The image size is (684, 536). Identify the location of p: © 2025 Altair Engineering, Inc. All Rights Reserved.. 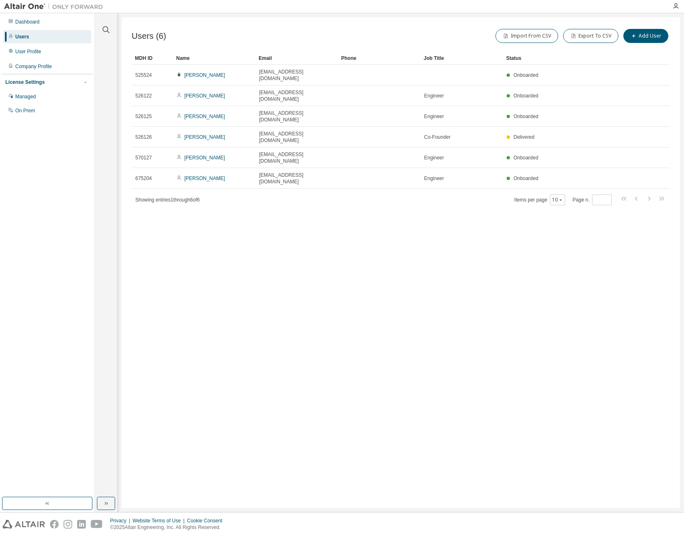
(169, 527).